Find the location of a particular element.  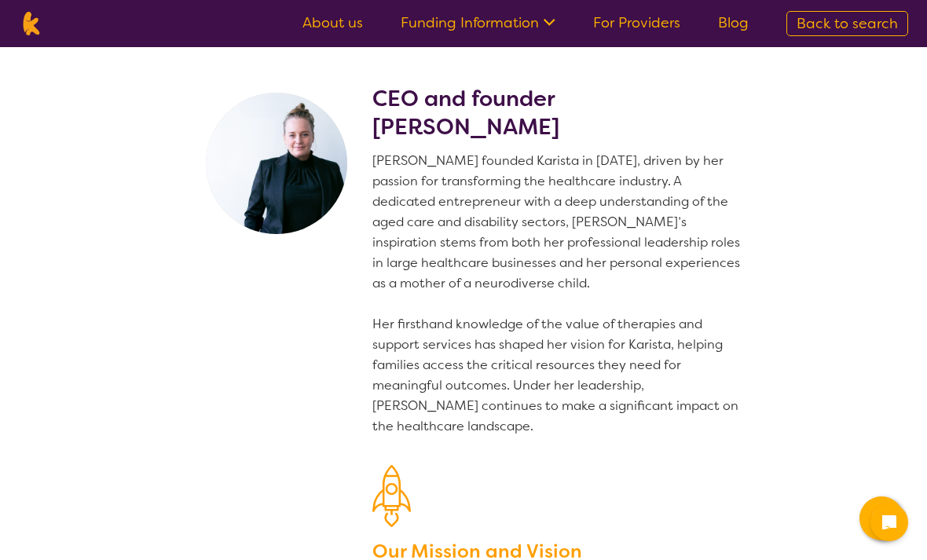

img: Our Mission is located at coordinates (391, 496).